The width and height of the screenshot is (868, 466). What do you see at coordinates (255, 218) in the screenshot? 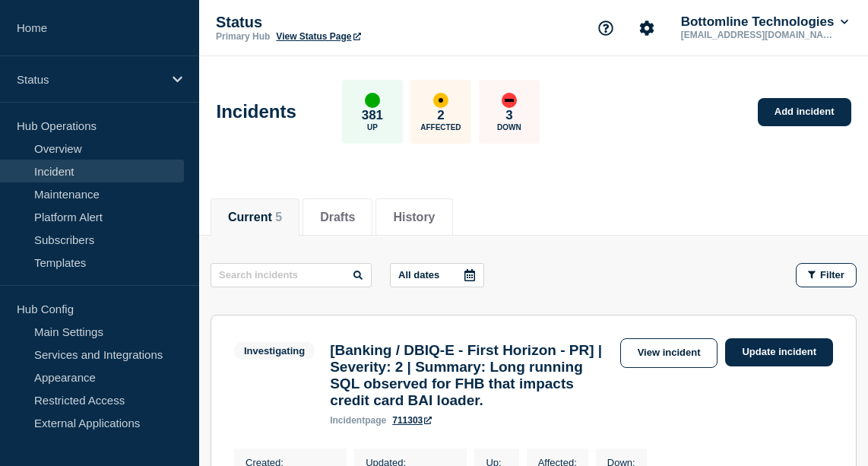
I see `button: Current 5` at bounding box center [255, 218].